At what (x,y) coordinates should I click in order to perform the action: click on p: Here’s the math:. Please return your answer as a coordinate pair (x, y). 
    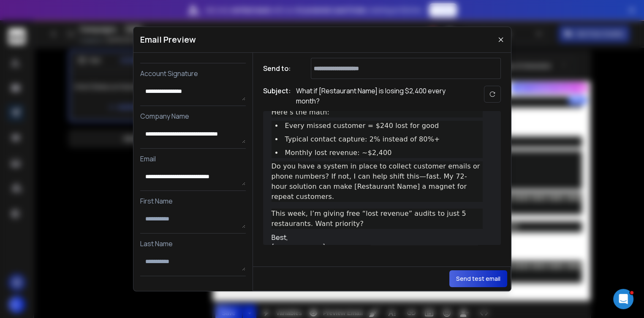
    Looking at the image, I should click on (377, 112).